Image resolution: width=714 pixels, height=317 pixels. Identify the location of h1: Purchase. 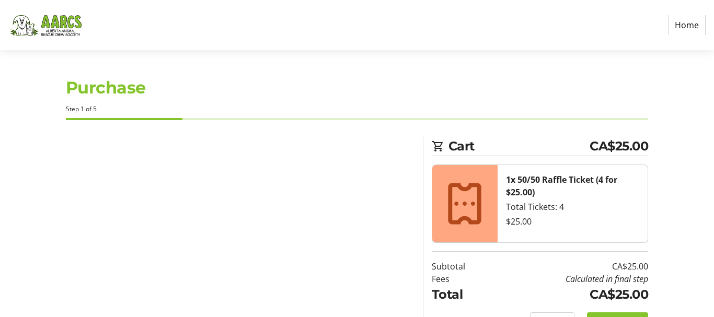
(357, 88).